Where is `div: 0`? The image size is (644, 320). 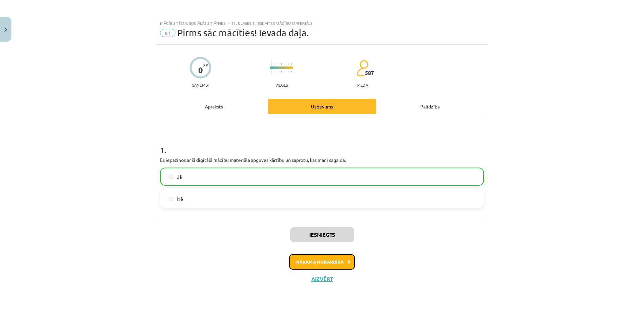 div: 0 is located at coordinates (200, 70).